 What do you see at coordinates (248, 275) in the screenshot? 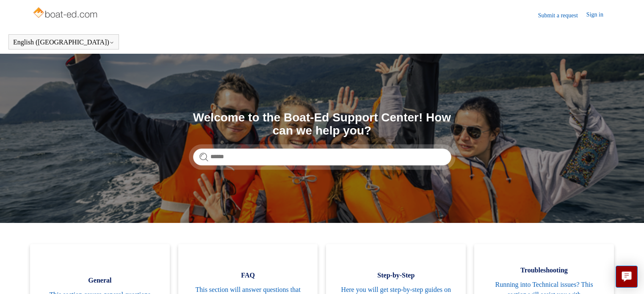
I see `span: FAQ` at bounding box center [248, 275].